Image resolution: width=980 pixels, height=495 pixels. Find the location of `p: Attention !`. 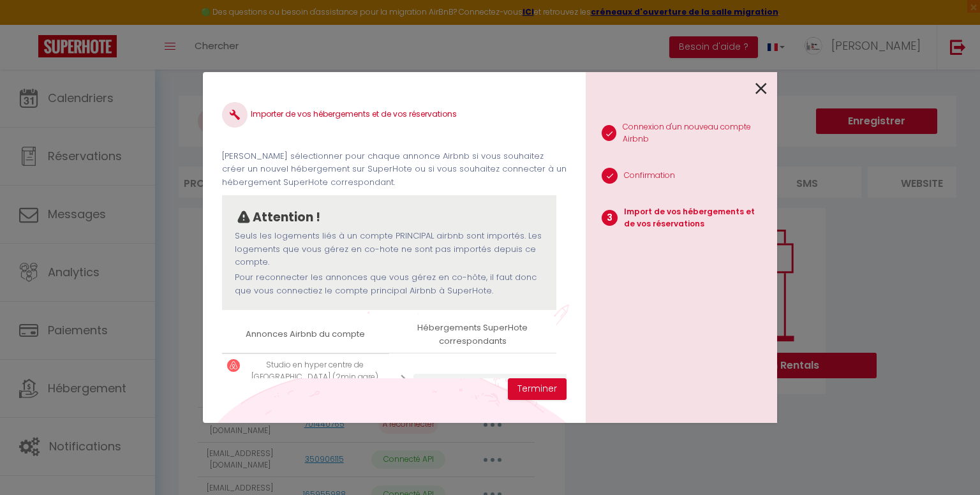

p: Attention ! is located at coordinates (287, 217).